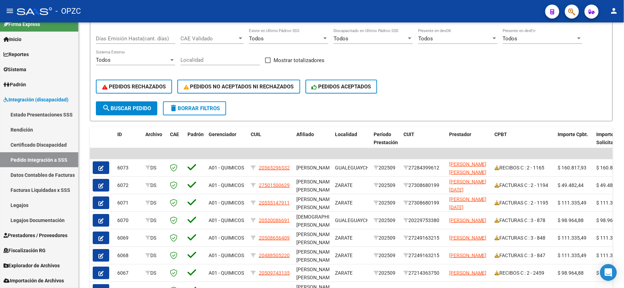  What do you see at coordinates (346, 134) in the screenshot?
I see `span: Localidad` at bounding box center [346, 134].